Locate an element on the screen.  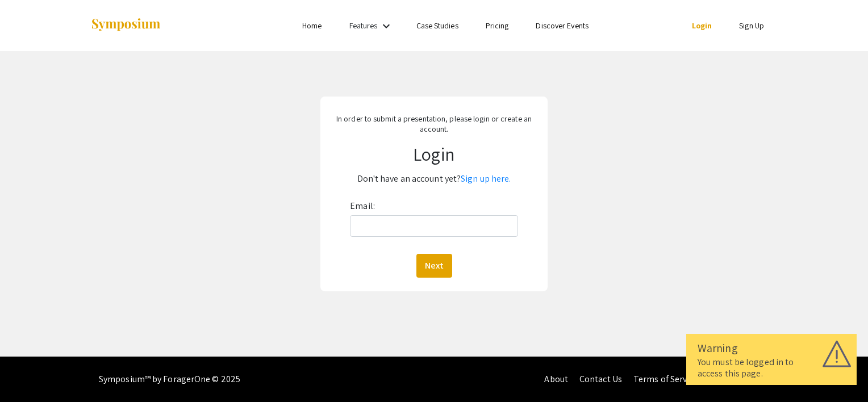
p: In order to submit a presentation, please login or create an account. is located at coordinates (434, 124).